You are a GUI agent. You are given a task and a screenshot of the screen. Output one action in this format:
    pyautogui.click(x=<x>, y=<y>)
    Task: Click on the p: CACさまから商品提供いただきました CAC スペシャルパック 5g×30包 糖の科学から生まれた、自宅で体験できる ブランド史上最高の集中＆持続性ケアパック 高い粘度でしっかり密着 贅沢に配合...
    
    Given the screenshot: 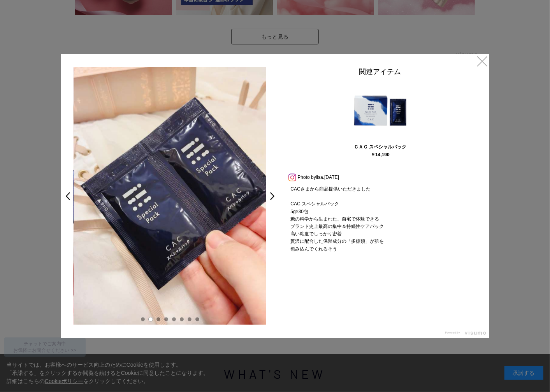 What is the action you would take?
    pyautogui.click(x=380, y=220)
    